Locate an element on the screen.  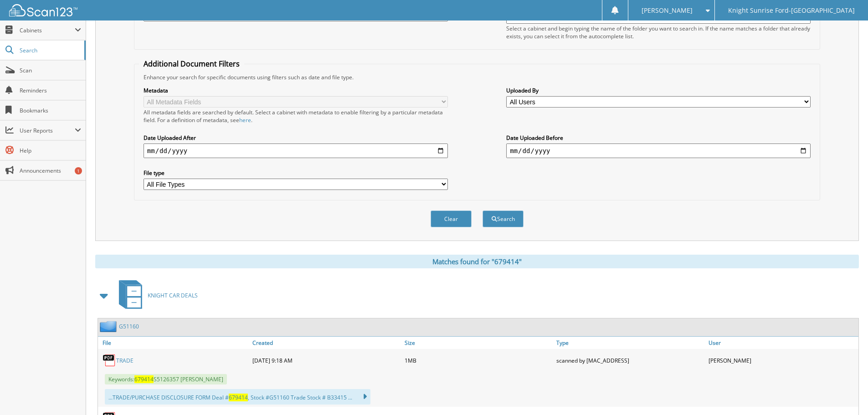
span: Reminders is located at coordinates (50, 90).